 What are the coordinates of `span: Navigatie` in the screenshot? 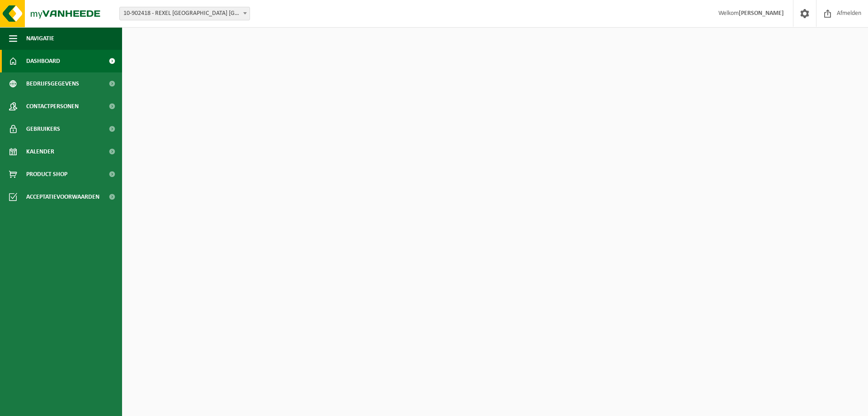 It's located at (40, 39).